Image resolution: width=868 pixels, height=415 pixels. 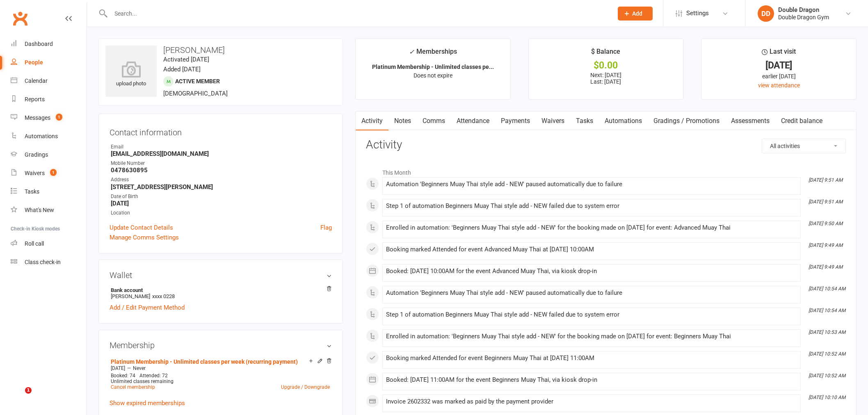 What do you see at coordinates (221, 180) in the screenshot?
I see `div: Address` at bounding box center [221, 180].